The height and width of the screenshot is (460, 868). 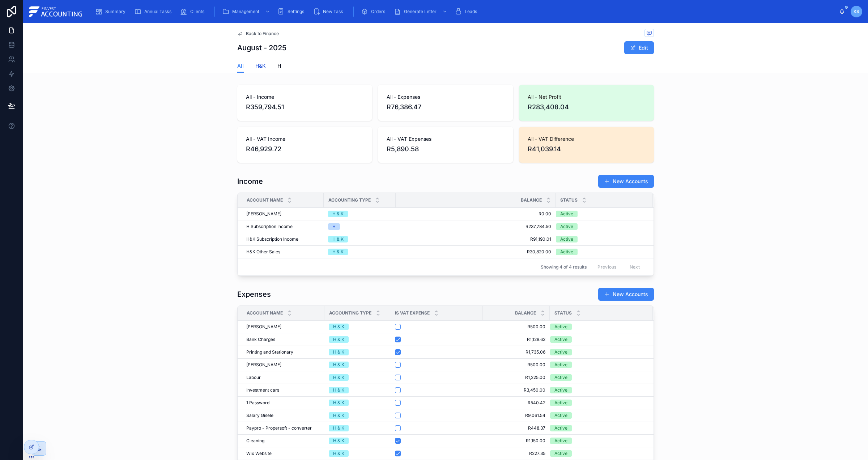 I want to click on span: 1 Password, so click(x=258, y=403).